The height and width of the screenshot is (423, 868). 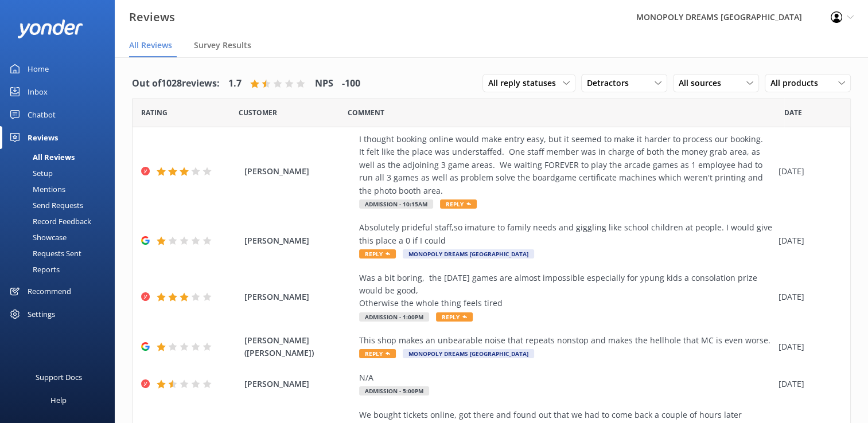 I want to click on div: Requests Sent, so click(x=44, y=254).